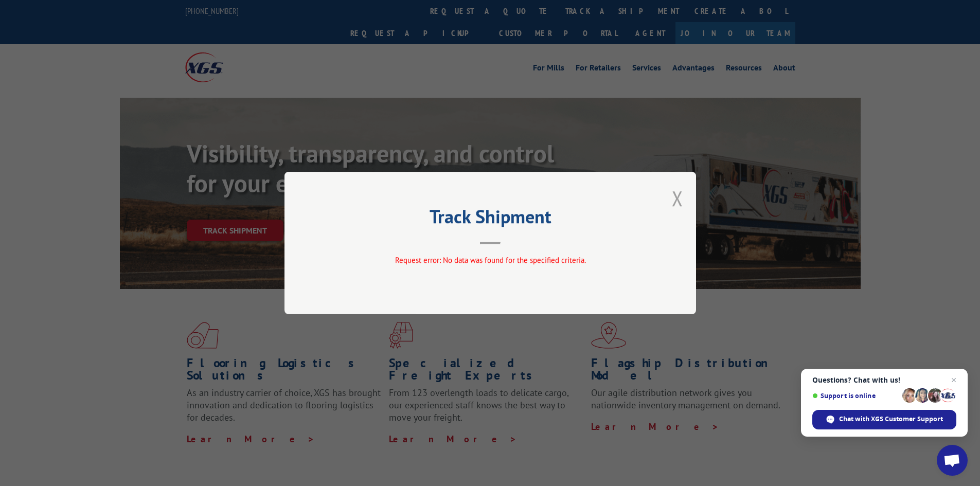 This screenshot has height=486, width=980. What do you see at coordinates (884, 381) in the screenshot?
I see `span: Questions? Chat with us!` at bounding box center [884, 381].